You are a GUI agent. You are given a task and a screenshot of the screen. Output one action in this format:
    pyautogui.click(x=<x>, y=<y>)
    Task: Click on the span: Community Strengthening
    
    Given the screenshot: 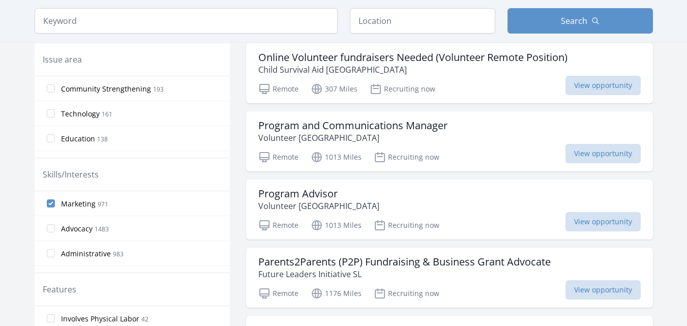 What is the action you would take?
    pyautogui.click(x=106, y=89)
    